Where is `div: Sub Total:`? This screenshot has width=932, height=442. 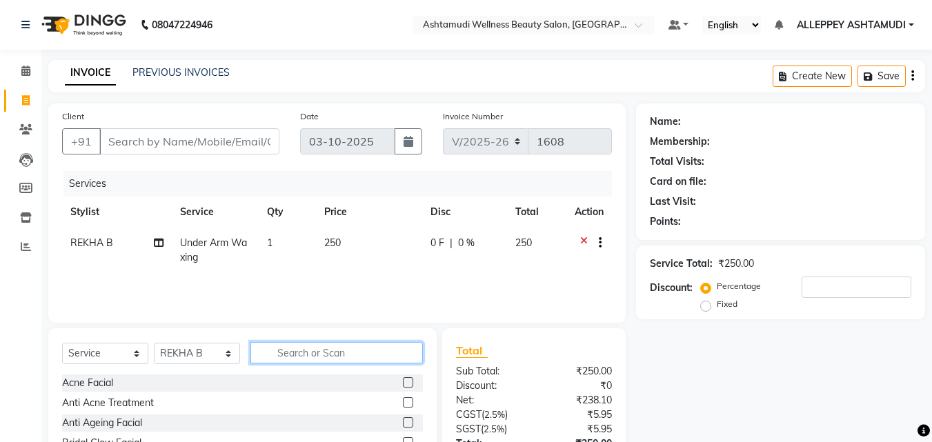
div: Sub Total: is located at coordinates (490, 371).